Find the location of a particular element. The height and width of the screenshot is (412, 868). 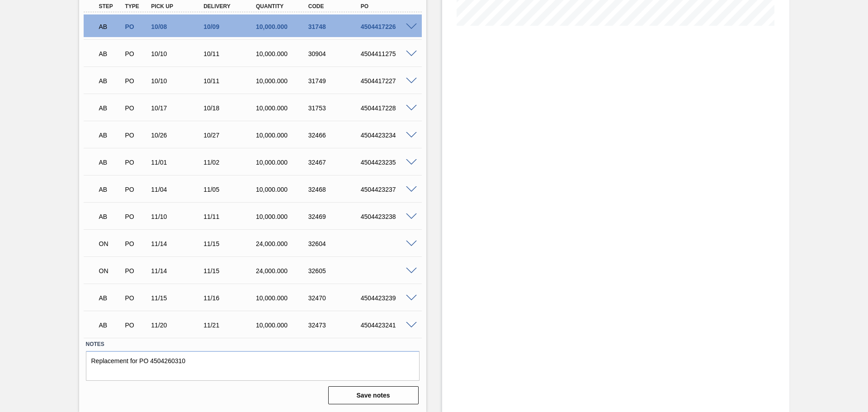

div: 11/02/2025 is located at coordinates (231, 162).